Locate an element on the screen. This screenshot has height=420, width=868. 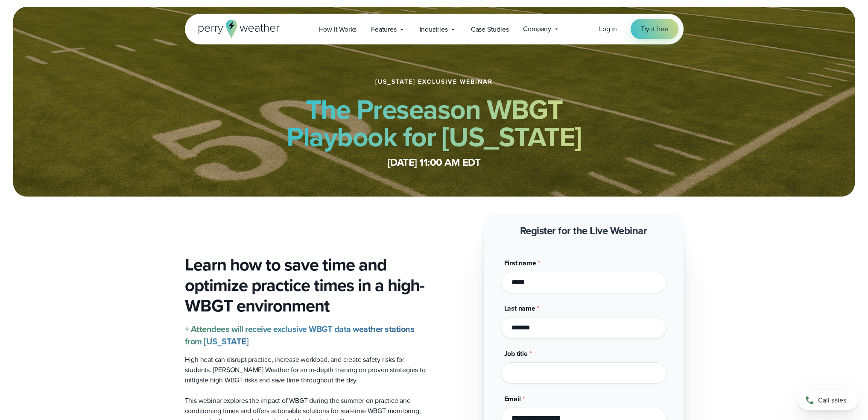
p: High heat can disrupt practice, increase workload, and create safety risks for students. [PERSON_... is located at coordinates (306, 370).